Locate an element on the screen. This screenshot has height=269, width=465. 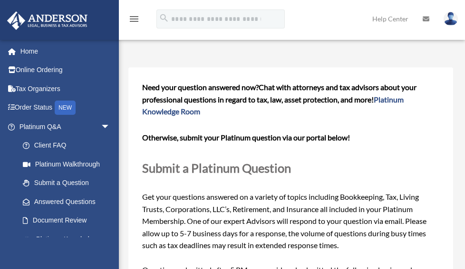
a: Client FAQ is located at coordinates (69, 146).